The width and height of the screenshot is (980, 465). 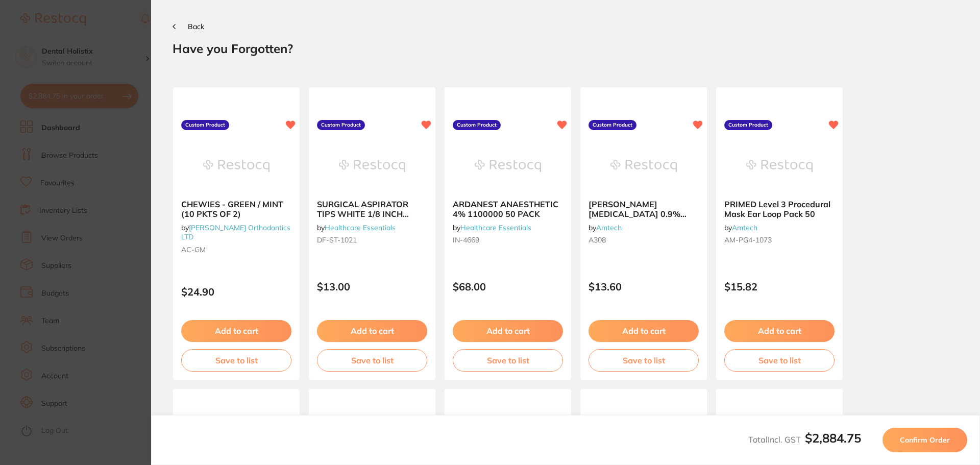 I want to click on b: $2,884.75, so click(x=833, y=438).